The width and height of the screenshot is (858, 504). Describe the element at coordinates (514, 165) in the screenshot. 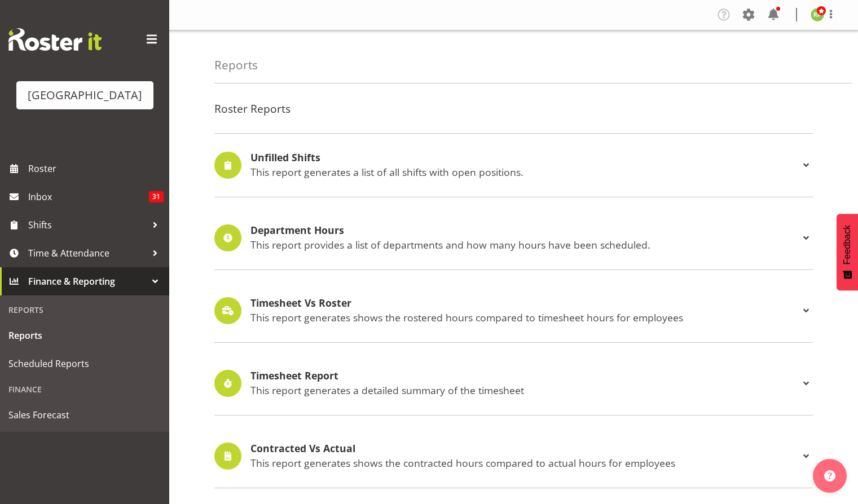

I see `div: Unfilled Shifts This report generates a list of all shifts with open positions.` at that location.